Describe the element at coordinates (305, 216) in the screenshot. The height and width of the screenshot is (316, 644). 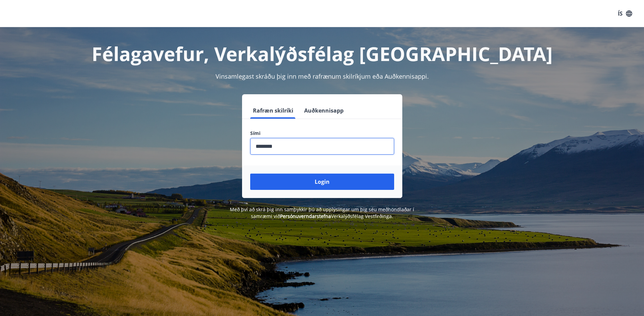
I see `a: Persónuverndarstefna` at that location.